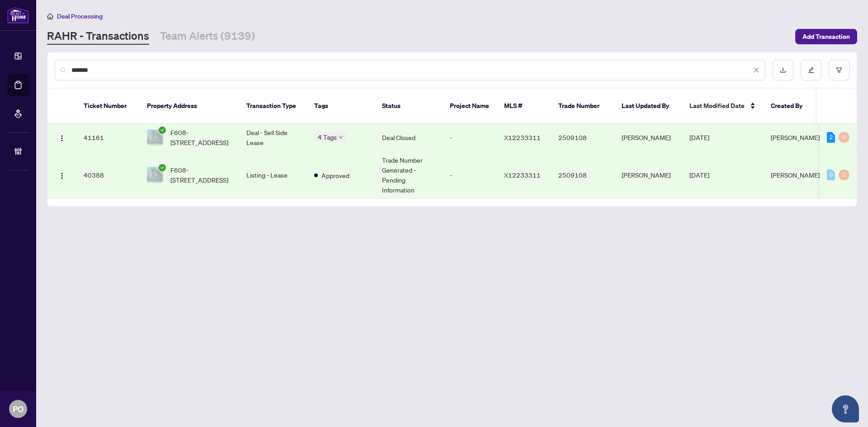  What do you see at coordinates (811, 70) in the screenshot?
I see `span: edit` at bounding box center [811, 70].